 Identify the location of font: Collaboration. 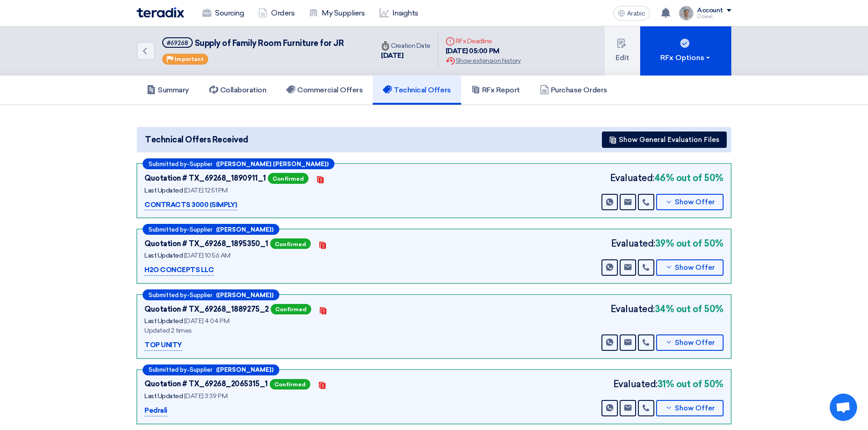
(244, 90).